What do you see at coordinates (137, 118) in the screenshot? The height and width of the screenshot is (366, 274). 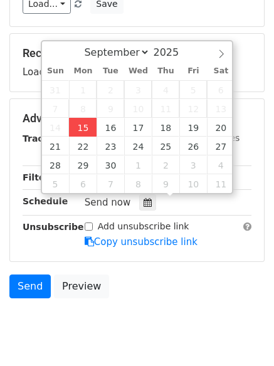 I see `h5: Advanced` at bounding box center [137, 118].